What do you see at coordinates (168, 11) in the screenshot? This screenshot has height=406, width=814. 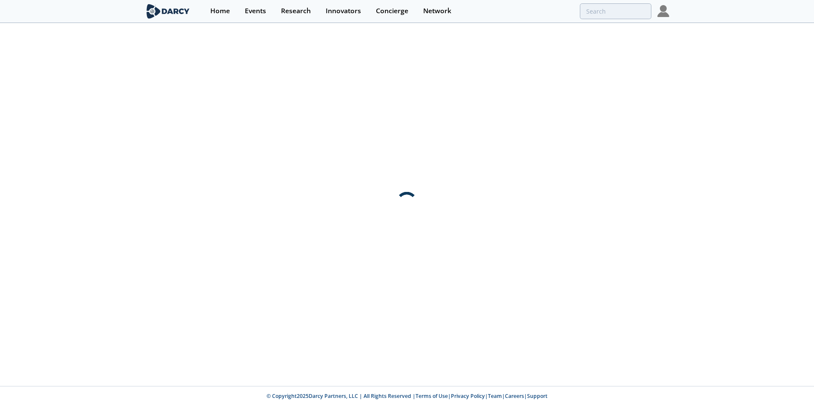 I see `img: logo-wide.svg` at bounding box center [168, 11].